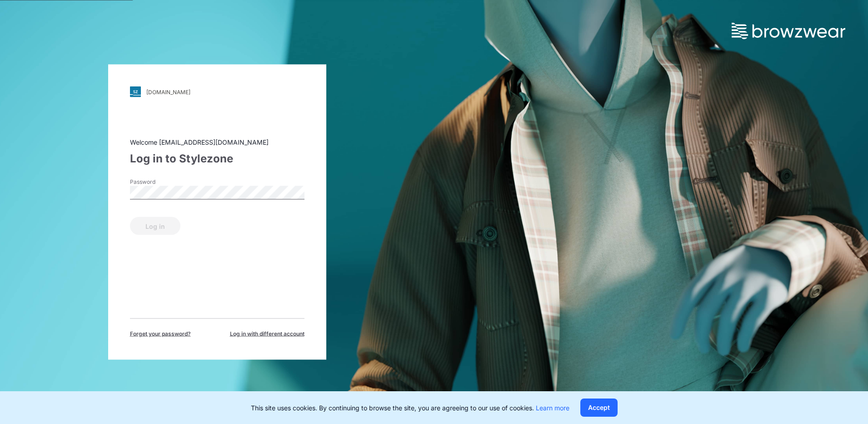 The image size is (868, 424). I want to click on a: Learn more, so click(553, 407).